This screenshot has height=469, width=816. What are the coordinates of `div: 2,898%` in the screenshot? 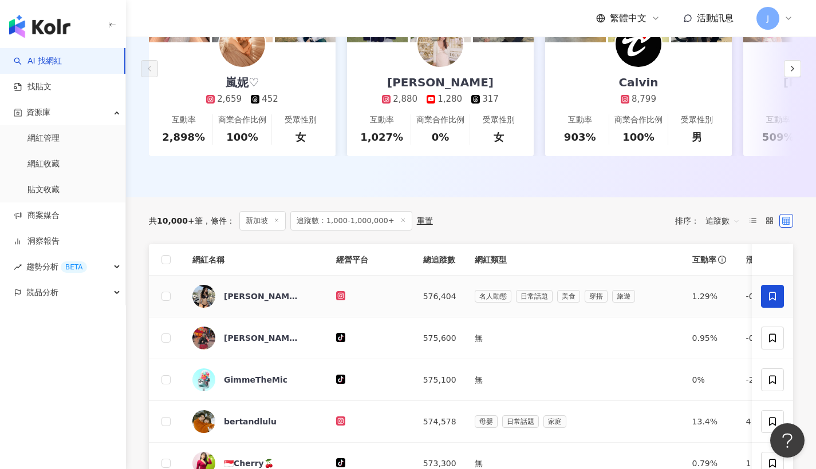 It's located at (183, 137).